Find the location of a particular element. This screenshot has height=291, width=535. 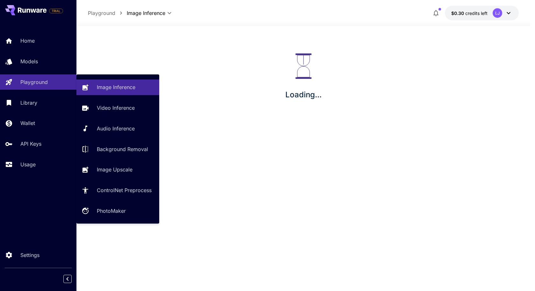

a: Background Removal is located at coordinates (118, 149).